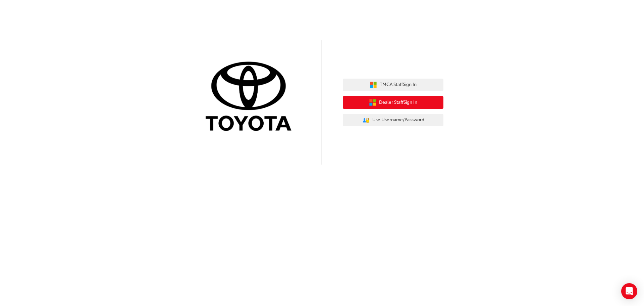 The width and height of the screenshot is (644, 306). Describe the element at coordinates (393, 85) in the screenshot. I see `button: TMCA StaffSign In` at that location.